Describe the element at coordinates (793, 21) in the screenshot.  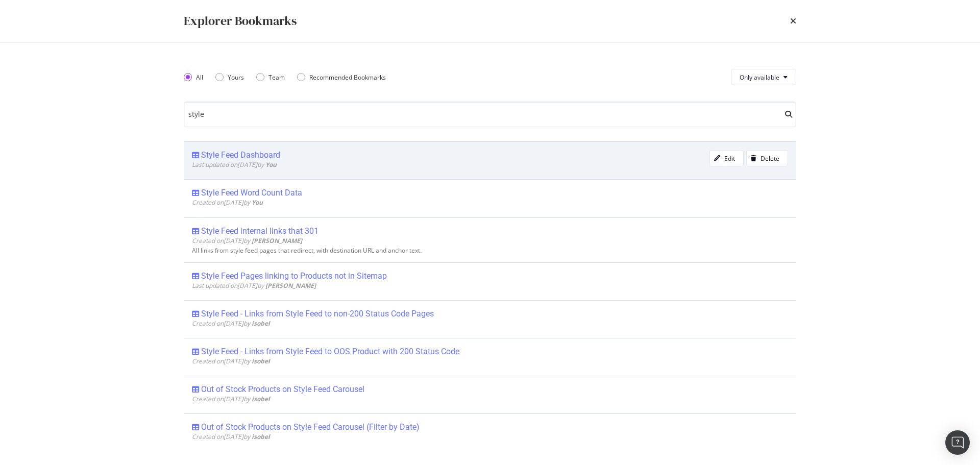
I see `div: times` at that location.